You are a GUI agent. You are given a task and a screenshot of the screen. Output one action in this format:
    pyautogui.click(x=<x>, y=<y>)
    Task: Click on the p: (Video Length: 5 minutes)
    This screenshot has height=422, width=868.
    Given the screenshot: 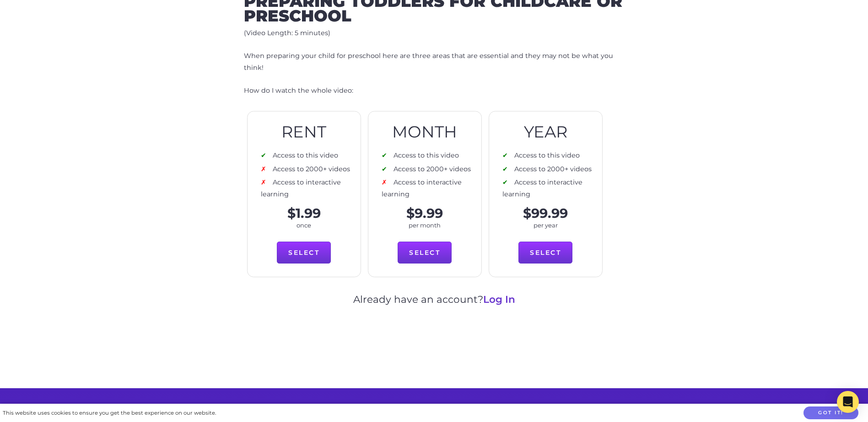 What is the action you would take?
    pyautogui.click(x=434, y=33)
    